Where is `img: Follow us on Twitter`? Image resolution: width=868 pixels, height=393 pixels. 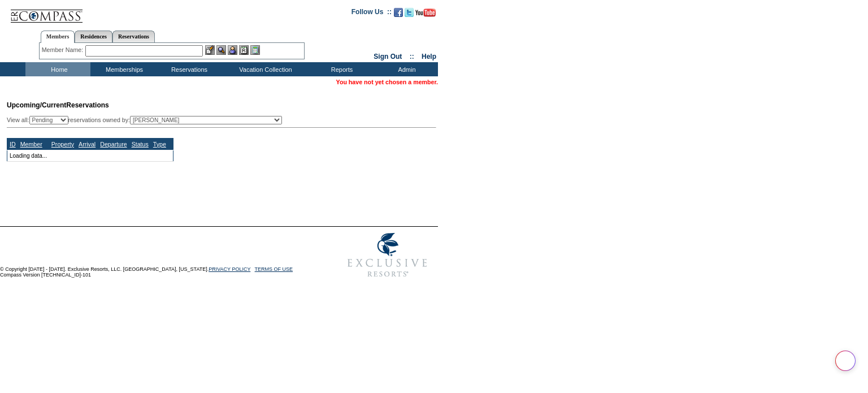
img: Follow us on Twitter is located at coordinates (409, 13).